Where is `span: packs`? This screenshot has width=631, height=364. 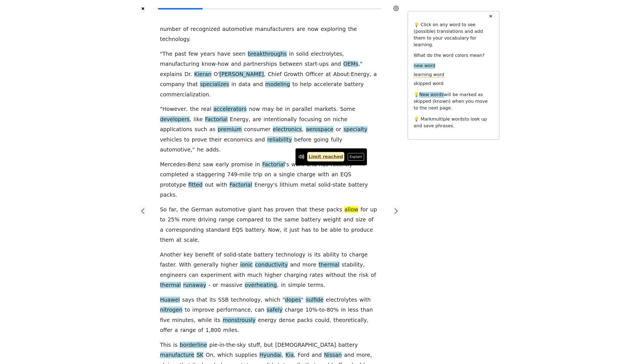 span: packs is located at coordinates (168, 195).